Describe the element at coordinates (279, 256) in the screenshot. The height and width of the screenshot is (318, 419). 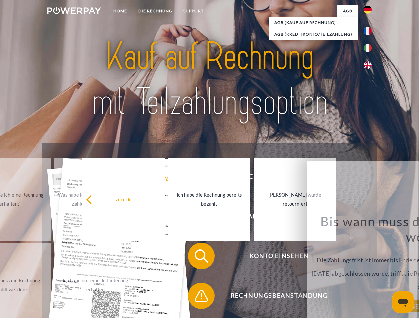
I see `span: Konto einsehen` at that location.